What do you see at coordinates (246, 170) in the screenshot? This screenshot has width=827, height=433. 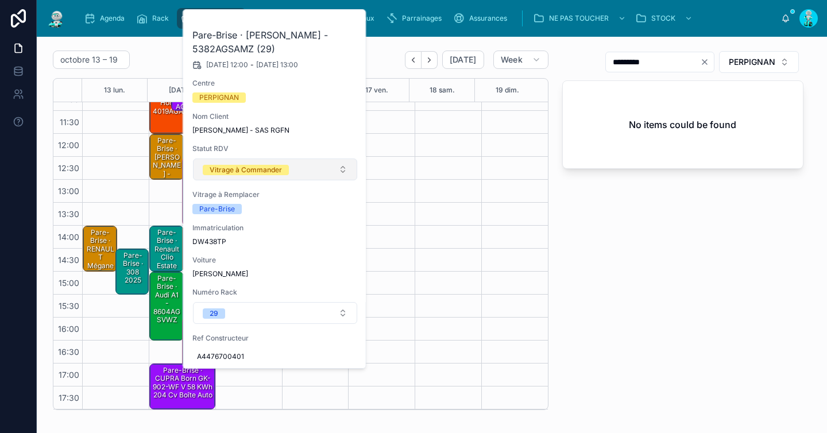 I see `div: Vitrage à Commander` at bounding box center [246, 170].